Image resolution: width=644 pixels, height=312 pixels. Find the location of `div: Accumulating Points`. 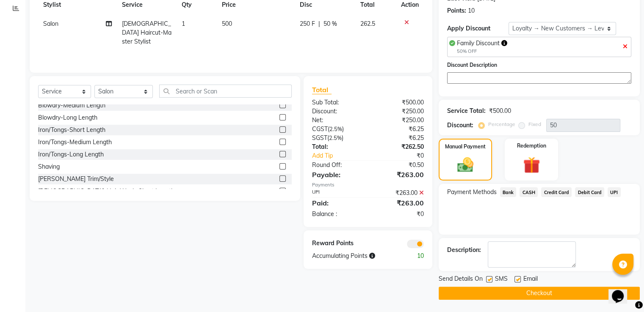

div: Accumulating Points is located at coordinates (352, 256).